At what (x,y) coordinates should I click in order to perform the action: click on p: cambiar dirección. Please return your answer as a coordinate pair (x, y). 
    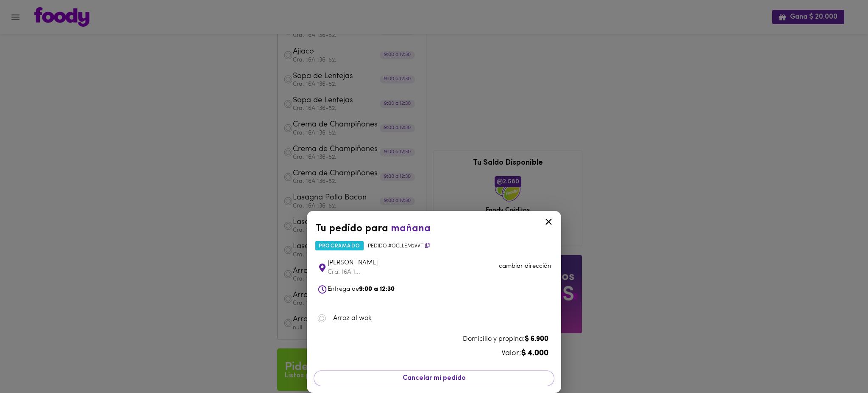
    Looking at the image, I should click on (525, 266).